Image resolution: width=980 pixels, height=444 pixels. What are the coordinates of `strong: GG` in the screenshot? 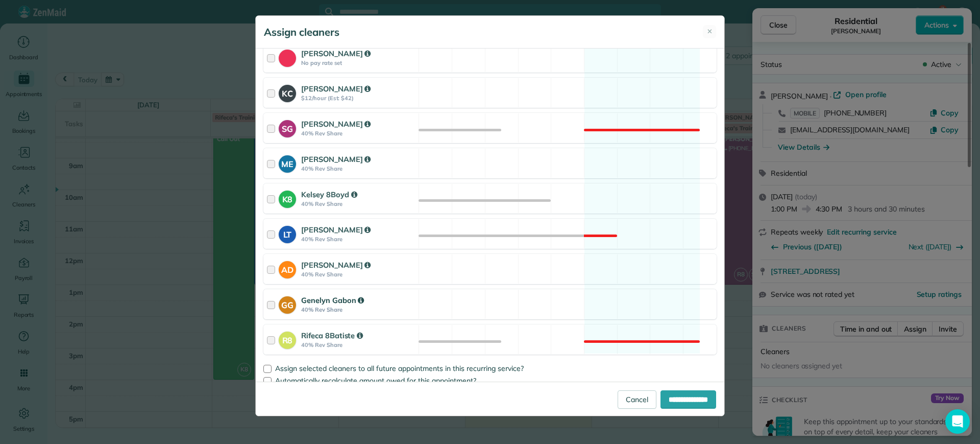 It's located at (287, 303).